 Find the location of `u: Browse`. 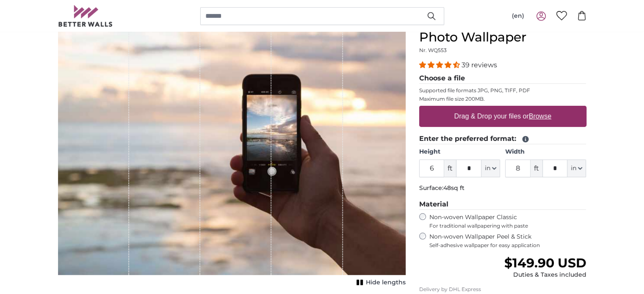

u: Browse is located at coordinates (540, 116).